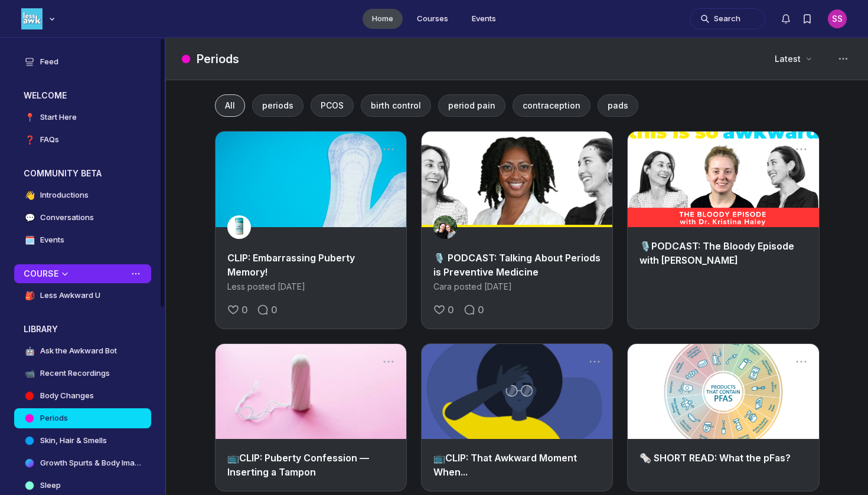  Describe the element at coordinates (83, 329) in the screenshot. I see `button: LIBRARYCollapse space` at that location.